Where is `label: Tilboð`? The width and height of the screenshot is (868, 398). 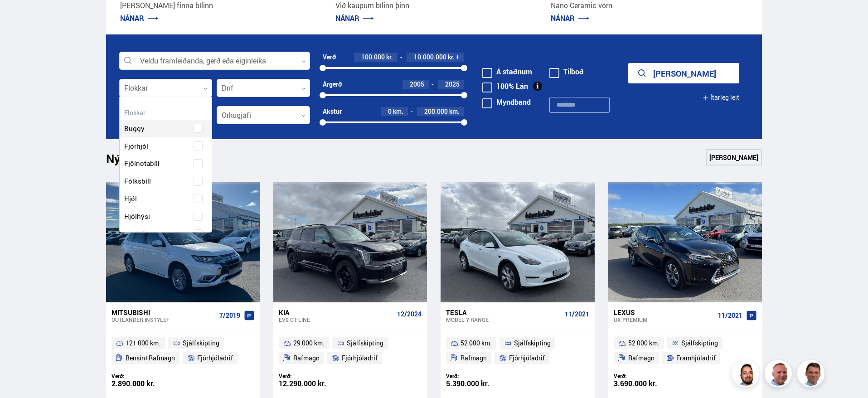 label: Tilboð is located at coordinates (567, 72).